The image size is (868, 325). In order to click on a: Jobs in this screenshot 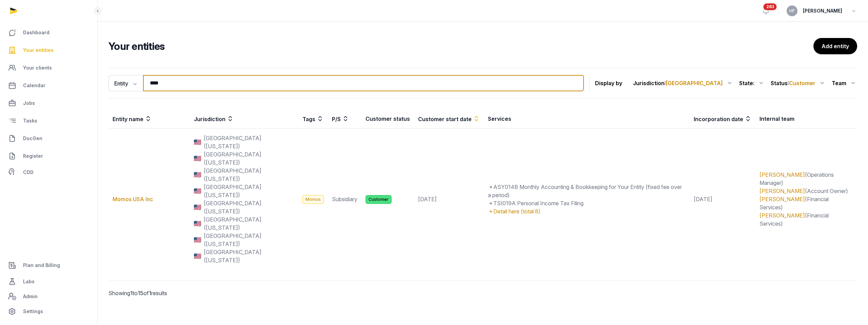, I will do `click(48, 103)`.